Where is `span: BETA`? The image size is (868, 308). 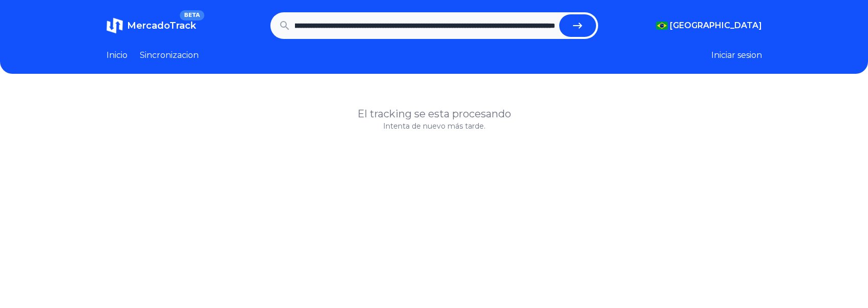
span: BETA is located at coordinates (192, 16).